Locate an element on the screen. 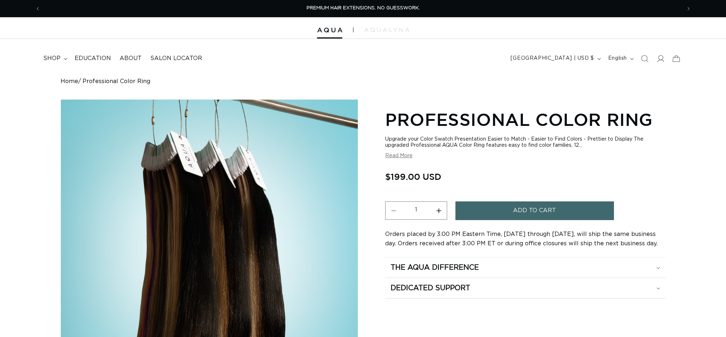 The width and height of the screenshot is (726, 337). h1: Professional Color Ring is located at coordinates (525, 120).